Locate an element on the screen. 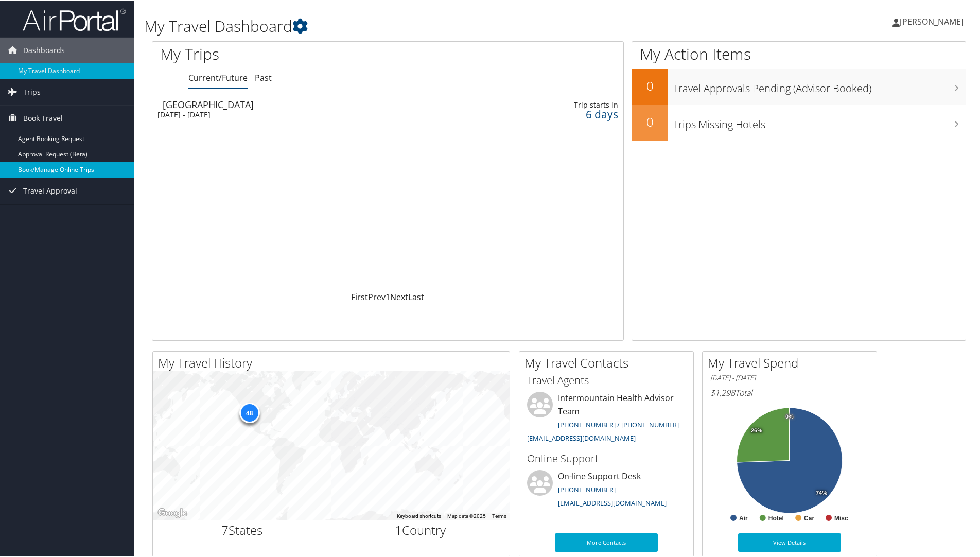 Image resolution: width=980 pixels, height=557 pixels. h3: Trips Missing Hotels is located at coordinates (819, 121).